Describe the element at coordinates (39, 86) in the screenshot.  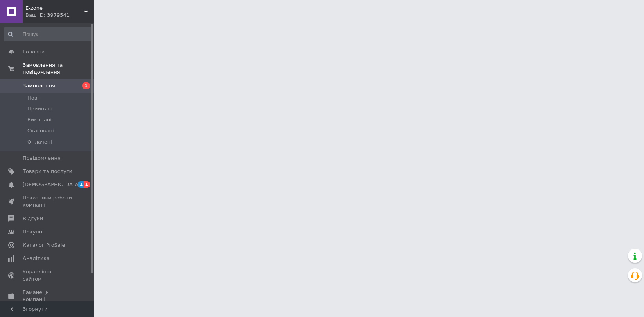
I see `span: Замовлення` at that location.